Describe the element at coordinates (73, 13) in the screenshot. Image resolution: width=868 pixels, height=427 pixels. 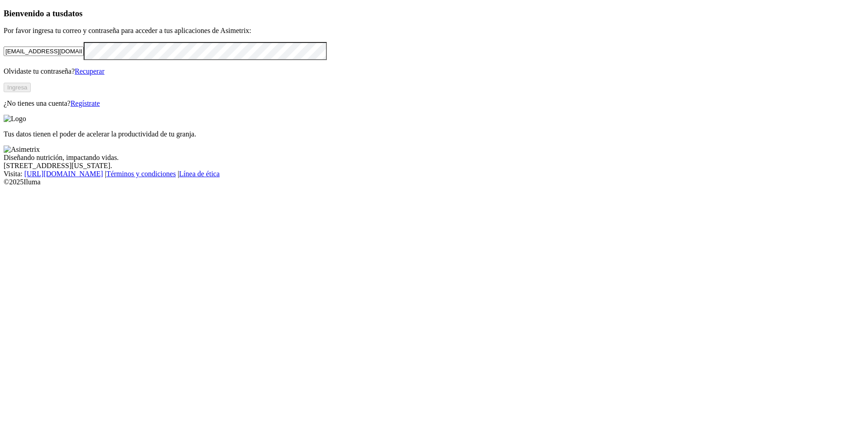
I see `span: datos` at that location.